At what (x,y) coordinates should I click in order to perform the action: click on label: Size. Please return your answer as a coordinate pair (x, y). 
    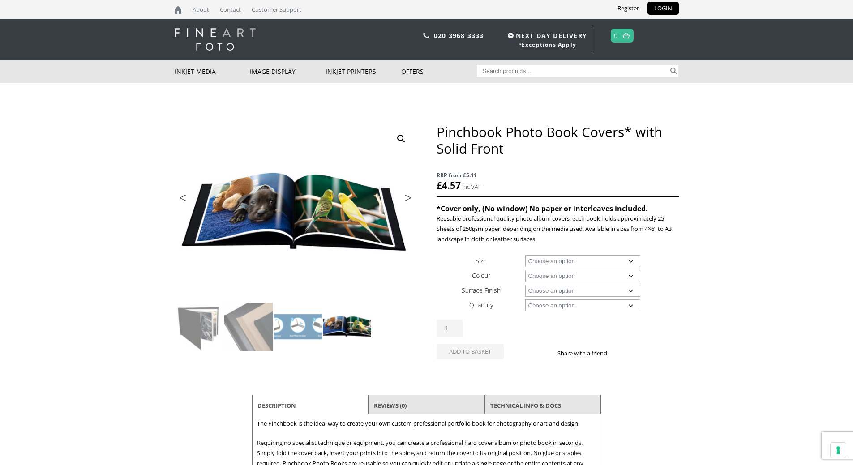
    Looking at the image, I should click on (481, 261).